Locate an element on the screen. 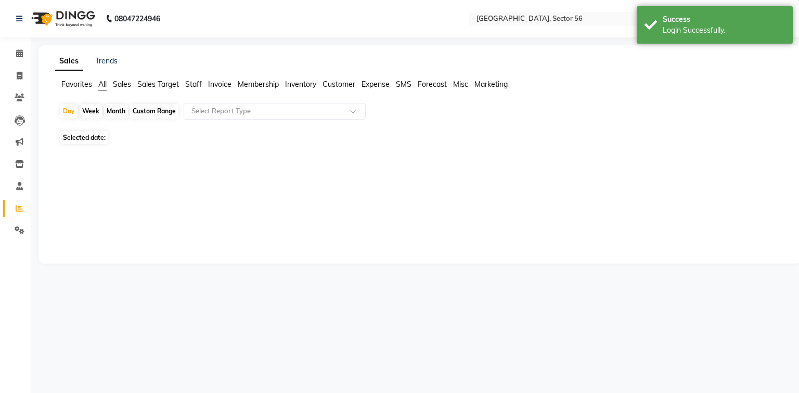 This screenshot has width=799, height=393. div: Month is located at coordinates (116, 111).